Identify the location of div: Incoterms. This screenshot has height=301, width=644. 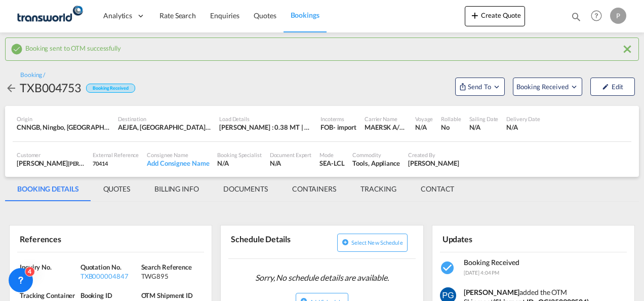
(338, 119).